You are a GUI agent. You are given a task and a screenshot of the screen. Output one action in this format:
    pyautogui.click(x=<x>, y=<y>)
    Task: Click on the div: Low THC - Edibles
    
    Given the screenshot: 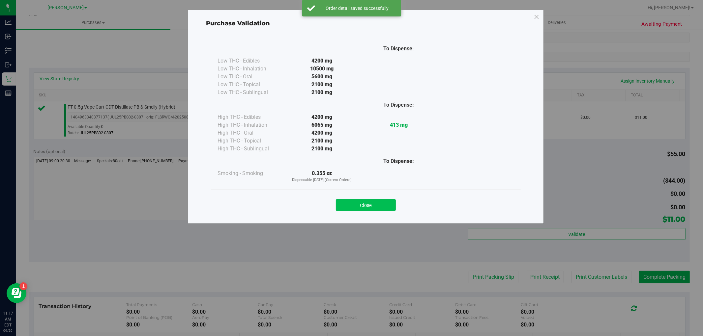 What is the action you would take?
    pyautogui.click(x=250, y=61)
    